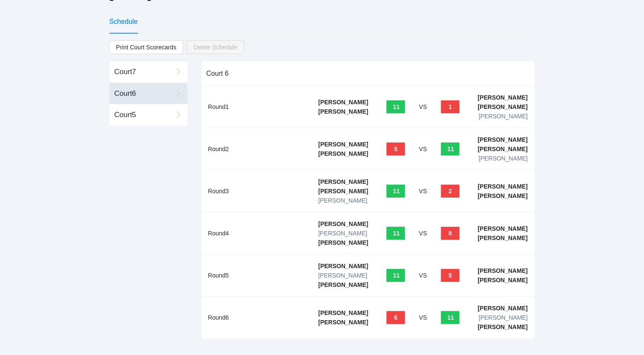 The image size is (644, 355). What do you see at coordinates (144, 115) in the screenshot?
I see `div: Court 5` at bounding box center [144, 115].